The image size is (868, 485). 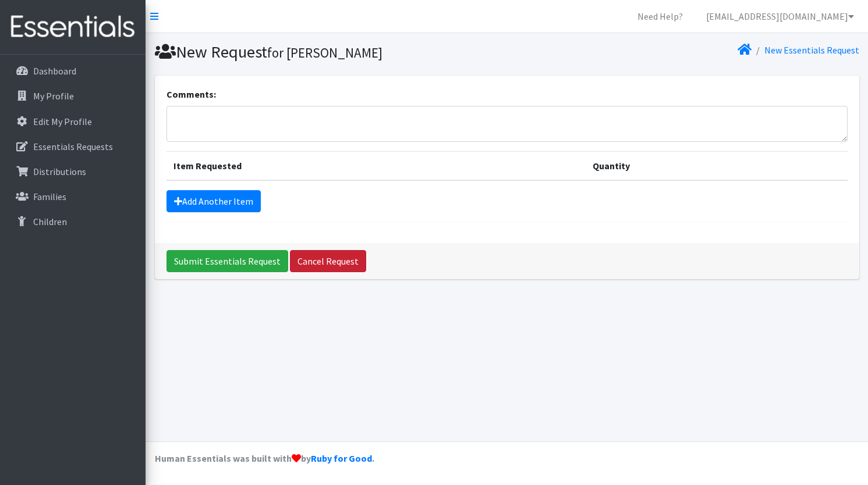 What do you see at coordinates (62, 121) in the screenshot?
I see `p: Edit My Profile` at bounding box center [62, 121].